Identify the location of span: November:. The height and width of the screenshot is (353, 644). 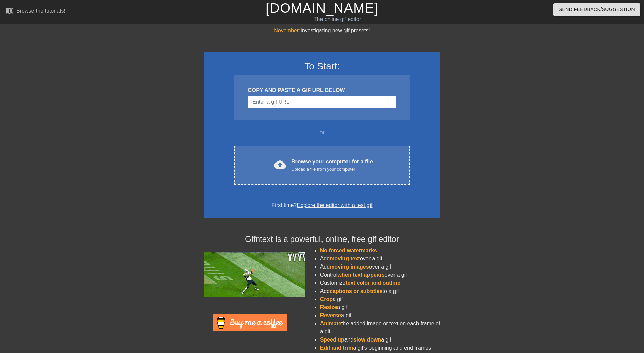
(287, 30).